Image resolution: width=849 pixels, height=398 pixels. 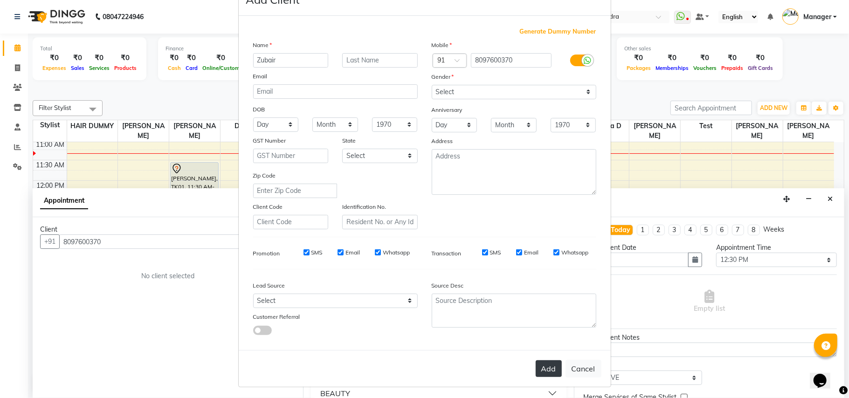 I want to click on label: Promotion, so click(x=267, y=254).